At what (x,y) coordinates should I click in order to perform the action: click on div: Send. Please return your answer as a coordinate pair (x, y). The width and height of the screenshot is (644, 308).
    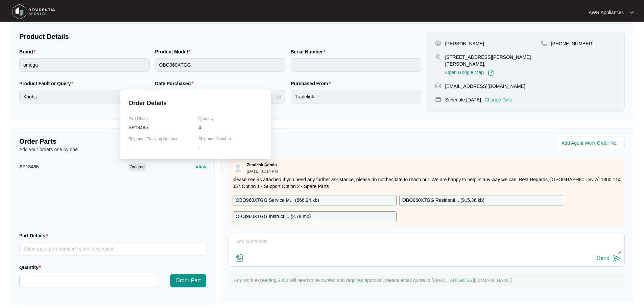
    Looking at the image, I should click on (604, 258).